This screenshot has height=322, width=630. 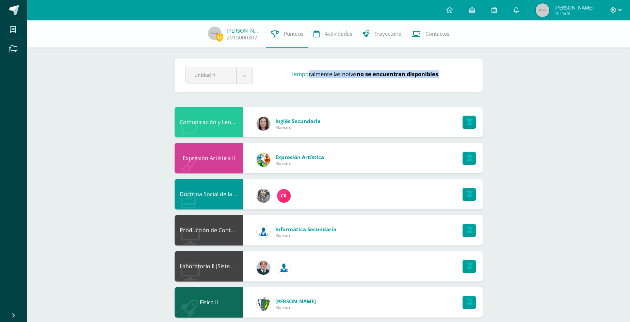 What do you see at coordinates (219, 37) in the screenshot?
I see `span: 17` at bounding box center [219, 37].